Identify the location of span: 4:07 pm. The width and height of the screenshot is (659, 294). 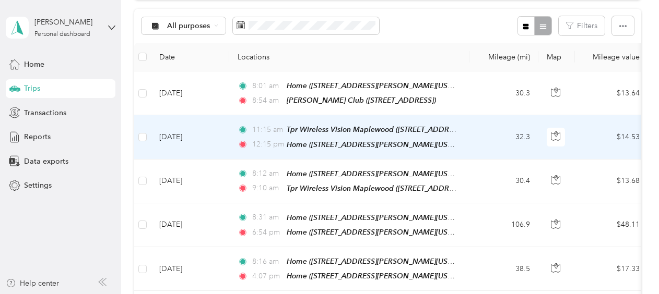
(267, 277).